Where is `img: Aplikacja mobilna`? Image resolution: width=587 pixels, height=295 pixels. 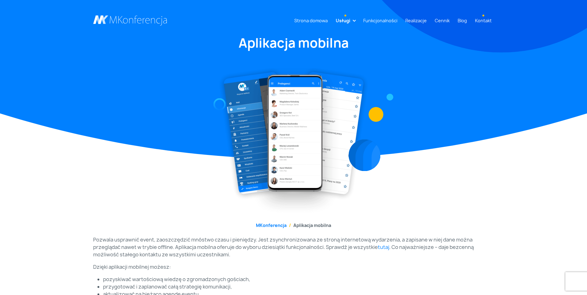
img: Aplikacja mobilna is located at coordinates (294, 141).